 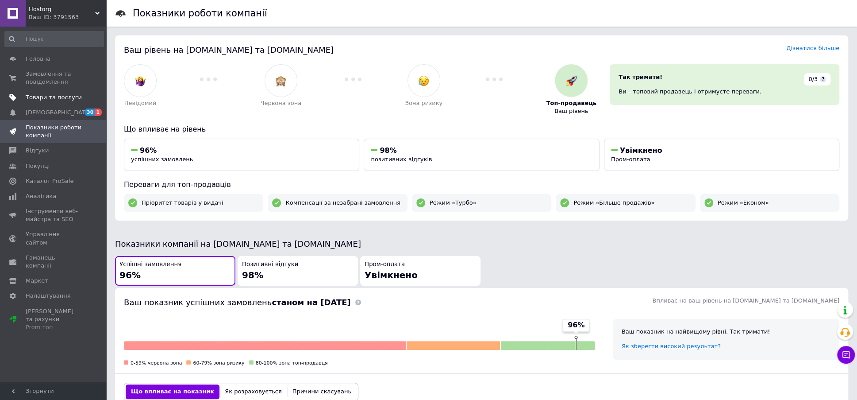 What do you see at coordinates (54, 262) in the screenshot?
I see `span: Гаманець компанії` at bounding box center [54, 262].